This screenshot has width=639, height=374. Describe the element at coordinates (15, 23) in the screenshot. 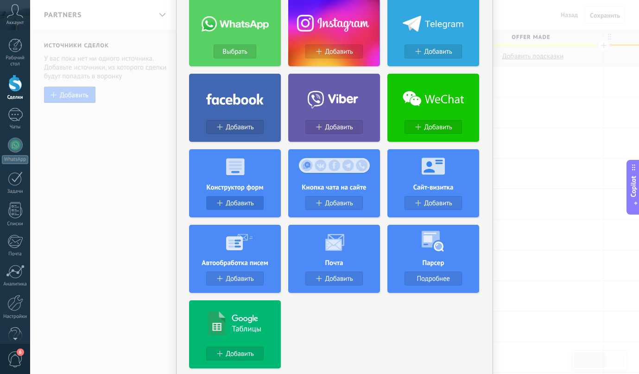

I see `span: Аккаунт` at that location.